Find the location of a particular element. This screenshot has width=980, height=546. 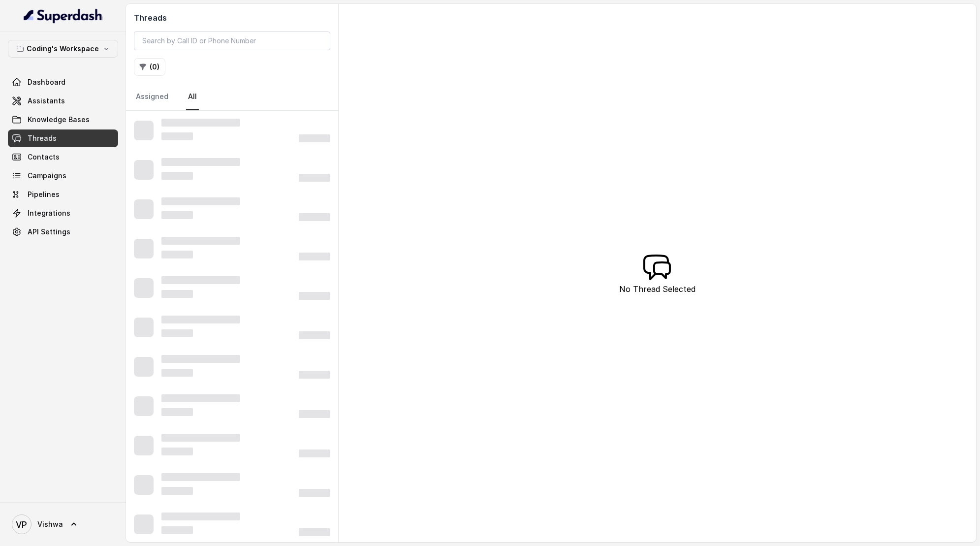

a: Contacts is located at coordinates (63, 157).